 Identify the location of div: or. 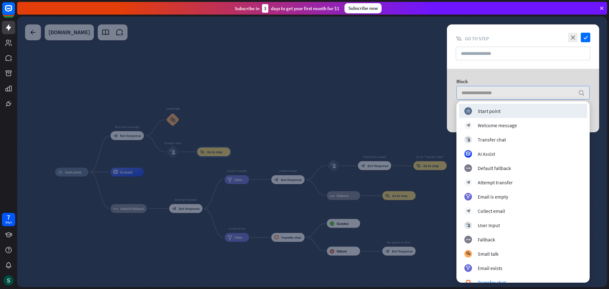
(523, 107).